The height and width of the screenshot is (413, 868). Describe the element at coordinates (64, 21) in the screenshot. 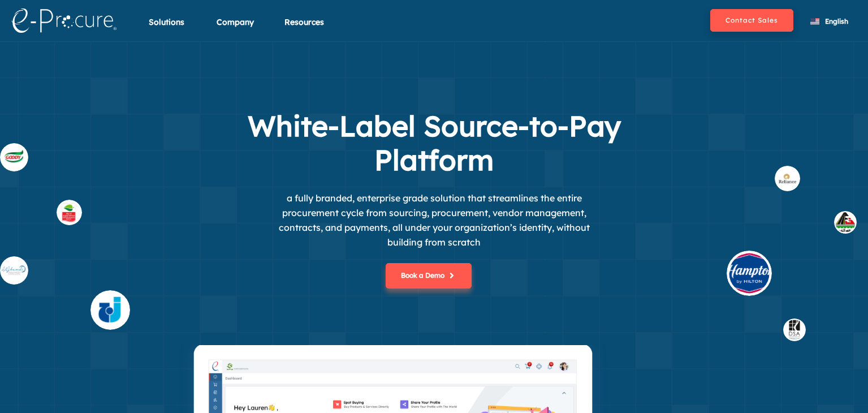

I see `img: logo` at that location.